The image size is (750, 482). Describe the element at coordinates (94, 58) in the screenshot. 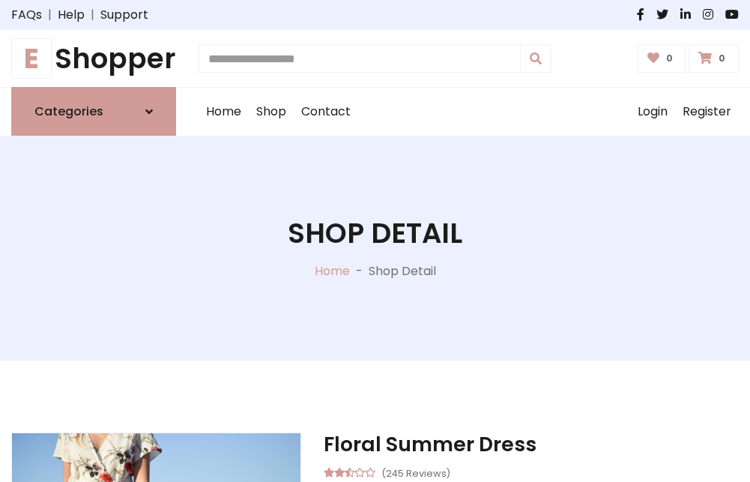

I see `h1: Shopper` at that location.